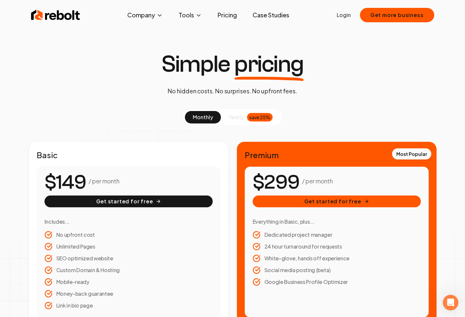 The width and height of the screenshot is (465, 317). I want to click on button: Get more business, so click(397, 15).